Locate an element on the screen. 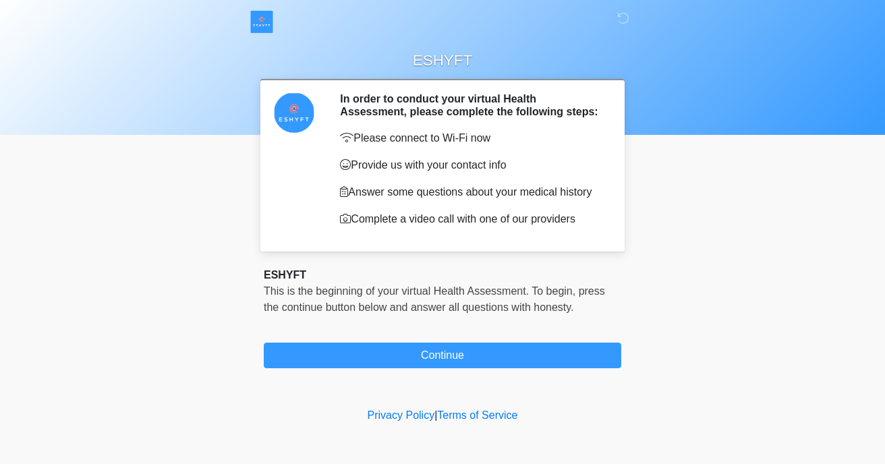 The height and width of the screenshot is (464, 885). img: Agent Avatar is located at coordinates (294, 113).